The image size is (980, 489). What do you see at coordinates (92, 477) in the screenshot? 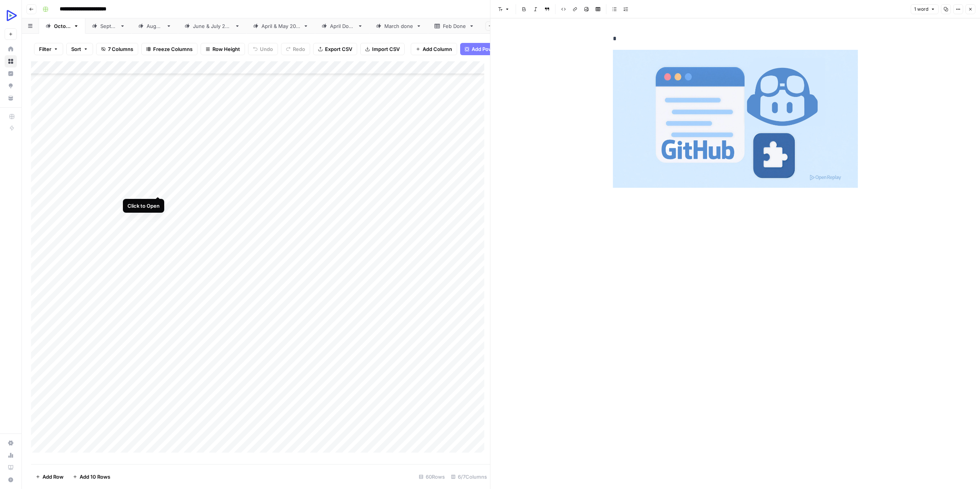
I see `button: Add 10 Rows` at bounding box center [92, 477].